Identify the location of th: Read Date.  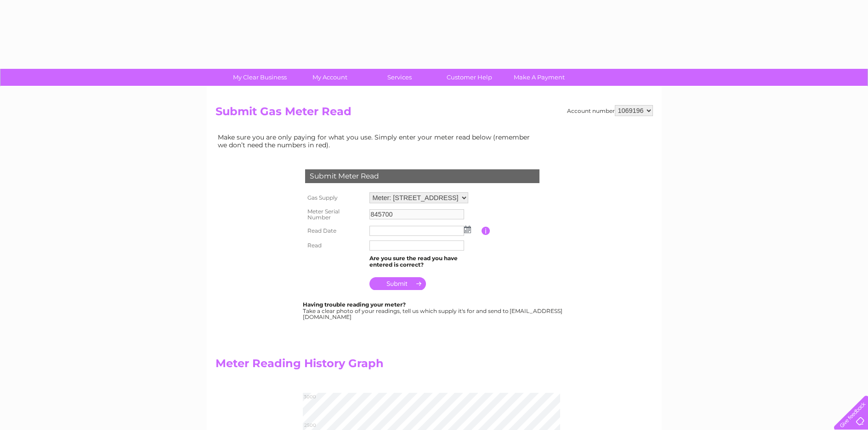
(335, 231).